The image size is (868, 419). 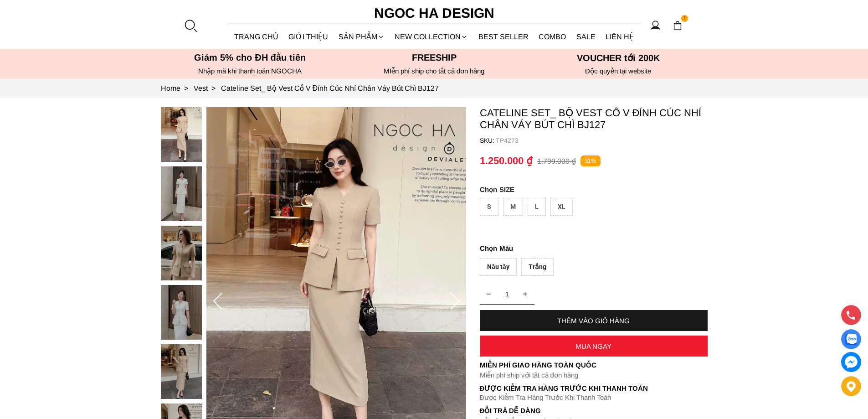 I want to click on h6: SKU:, so click(x=487, y=140).